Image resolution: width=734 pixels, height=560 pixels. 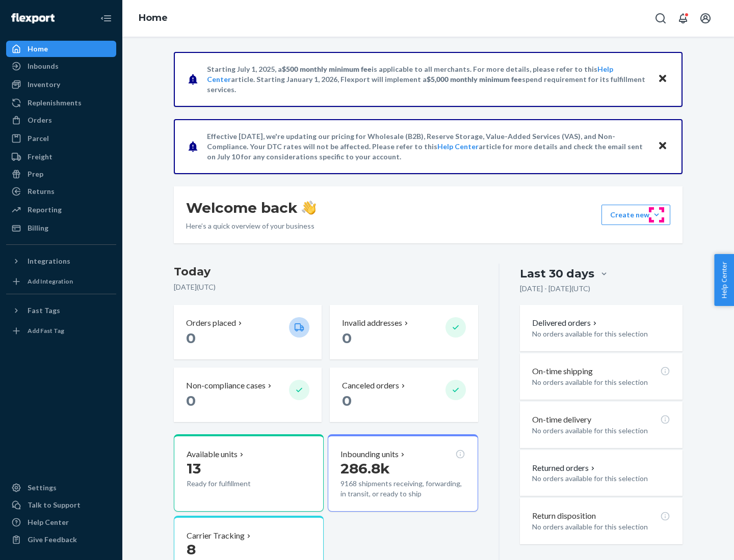 What do you see at coordinates (44, 210) in the screenshot?
I see `div: Reporting` at bounding box center [44, 210].